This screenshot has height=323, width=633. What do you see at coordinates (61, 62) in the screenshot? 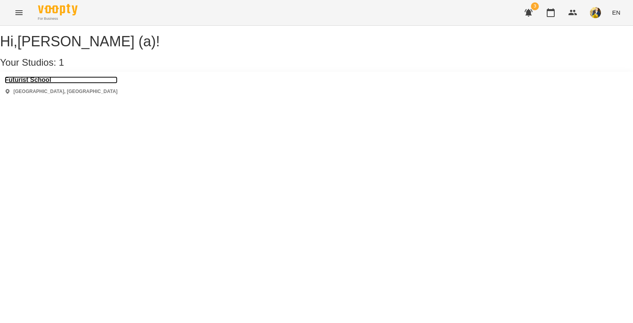
I see `span: 1` at bounding box center [61, 62].